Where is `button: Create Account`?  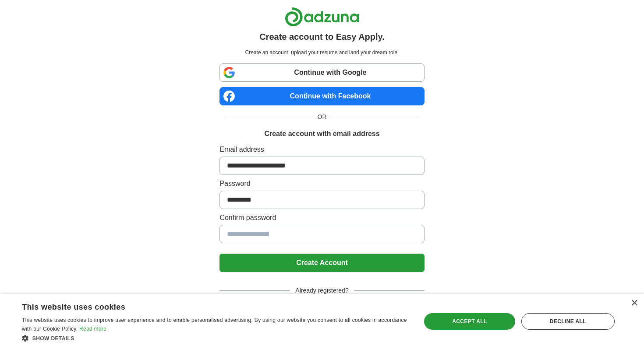 button: Create Account is located at coordinates (321, 263).